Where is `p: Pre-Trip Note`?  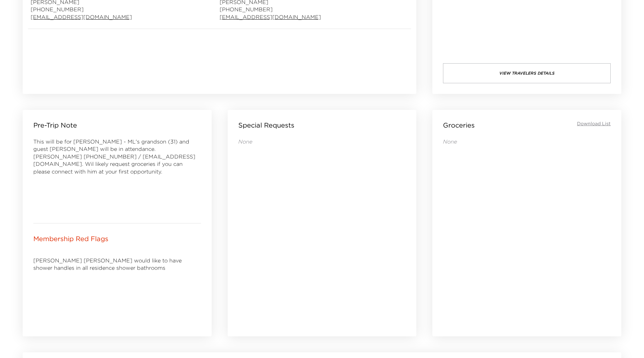
p: Pre-Trip Note is located at coordinates (55, 126).